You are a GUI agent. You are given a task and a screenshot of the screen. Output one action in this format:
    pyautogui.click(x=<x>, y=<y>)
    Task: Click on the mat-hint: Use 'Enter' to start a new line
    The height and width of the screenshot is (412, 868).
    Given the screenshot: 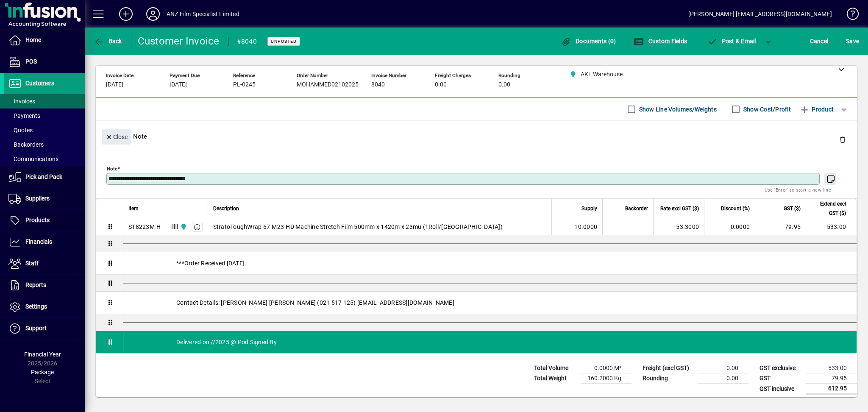 What is the action you would take?
    pyautogui.click(x=798, y=190)
    